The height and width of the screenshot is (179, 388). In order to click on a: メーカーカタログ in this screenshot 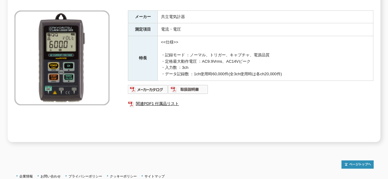, I will do `click(148, 91)`.